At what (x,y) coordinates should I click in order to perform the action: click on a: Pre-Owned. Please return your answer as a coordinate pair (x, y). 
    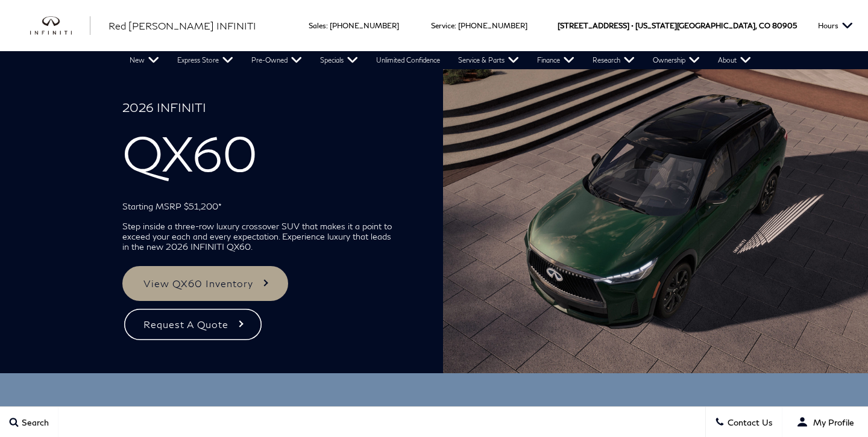
    Looking at the image, I should click on (277, 60).